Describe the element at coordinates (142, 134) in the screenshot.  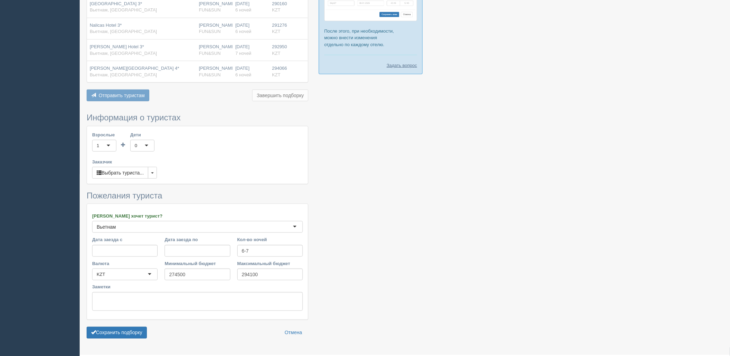
I see `label: Дети` at that location.